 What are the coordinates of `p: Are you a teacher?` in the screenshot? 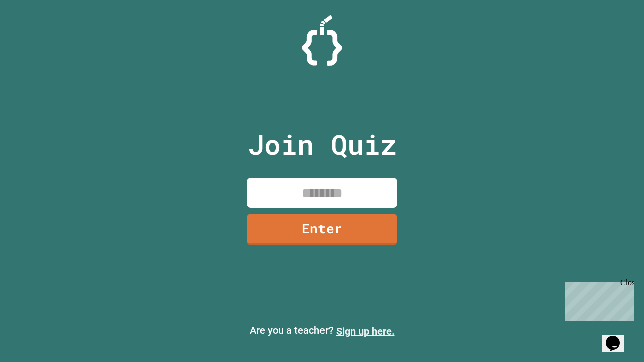 It's located at (322, 330).